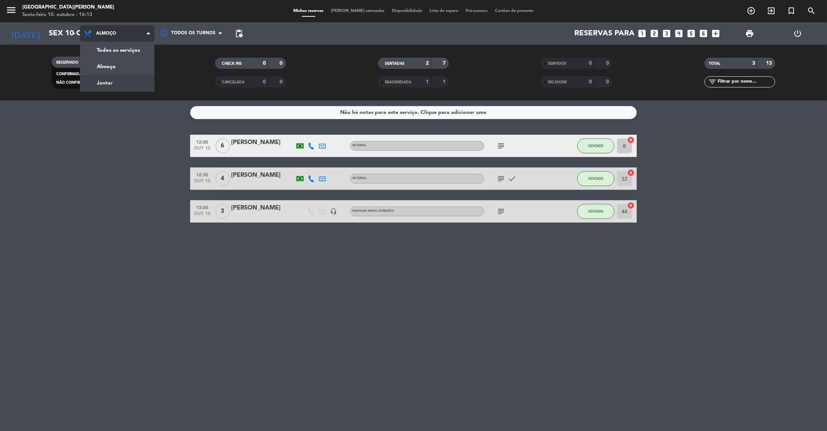  I want to click on i: turned_in_not, so click(792, 11).